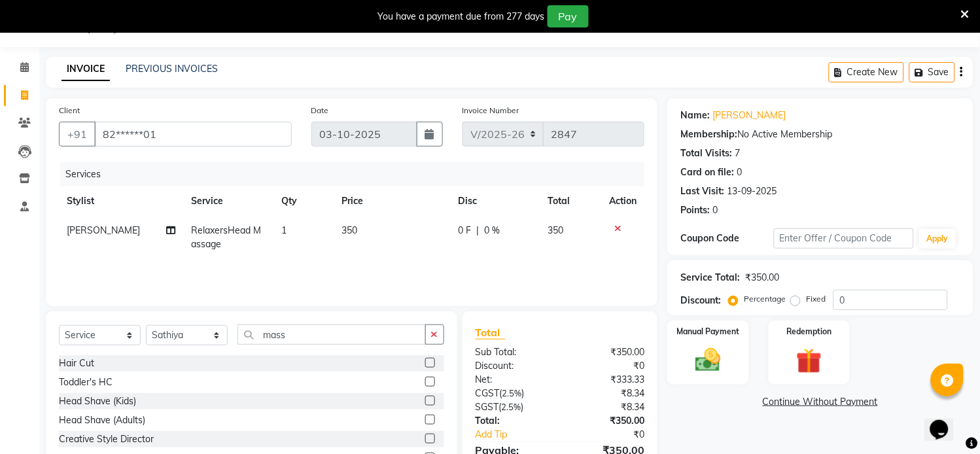 This screenshot has width=980, height=454. I want to click on div: 7, so click(737, 153).